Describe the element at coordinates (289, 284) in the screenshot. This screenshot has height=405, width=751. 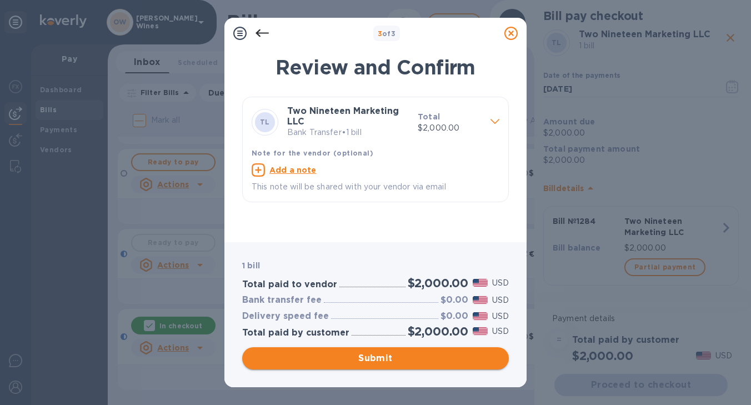
I see `h3: Total paid to vendor` at that location.